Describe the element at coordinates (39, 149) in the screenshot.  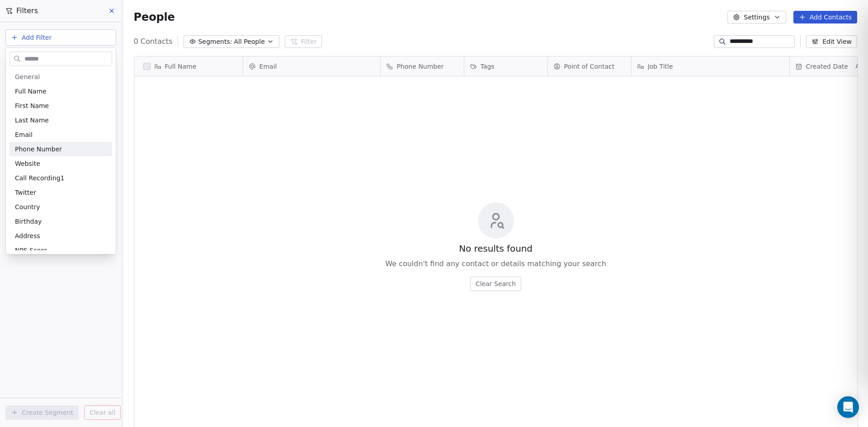
I see `span: Phone Number` at that location.